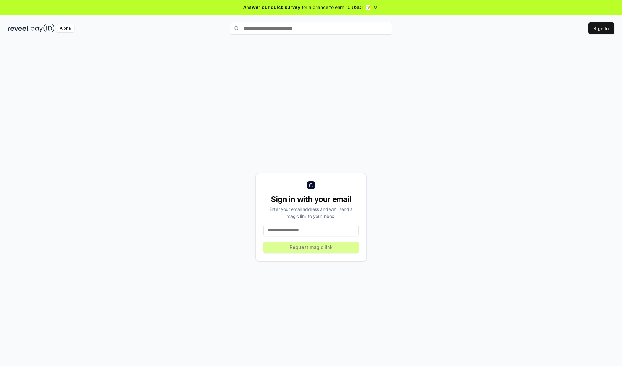 Image resolution: width=622 pixels, height=366 pixels. What do you see at coordinates (65, 28) in the screenshot?
I see `div: Alpha` at bounding box center [65, 28].